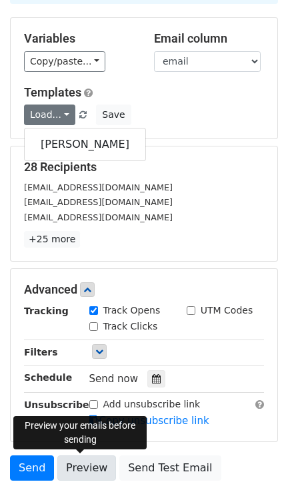 This screenshot has width=288, height=482. I want to click on label: Track Opens, so click(132, 310).